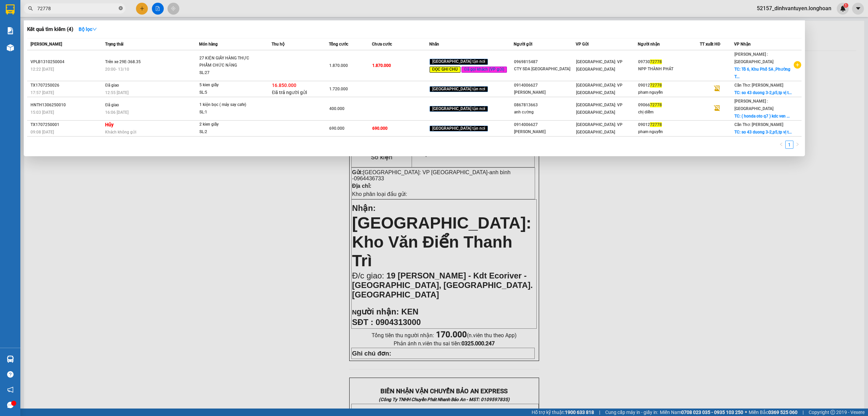  Describe the element at coordinates (225, 132) in the screenshot. I see `div: SL: 2` at that location.